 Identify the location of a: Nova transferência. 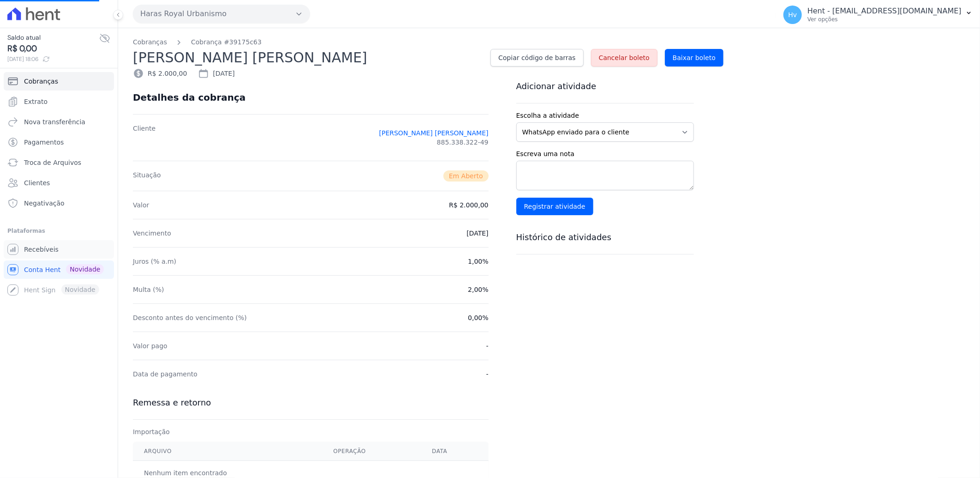
(59, 122).